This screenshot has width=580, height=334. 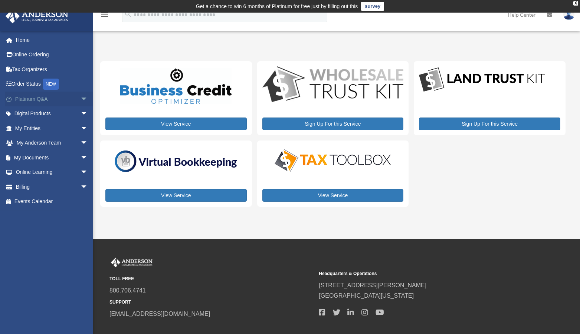 I want to click on a: My Documentsarrow_drop_down, so click(x=52, y=158).